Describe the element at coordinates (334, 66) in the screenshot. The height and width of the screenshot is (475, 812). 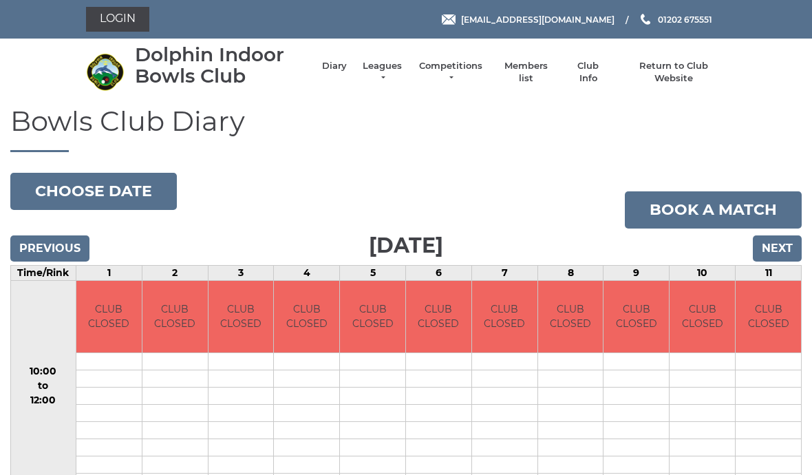
I see `a: Diary` at that location.